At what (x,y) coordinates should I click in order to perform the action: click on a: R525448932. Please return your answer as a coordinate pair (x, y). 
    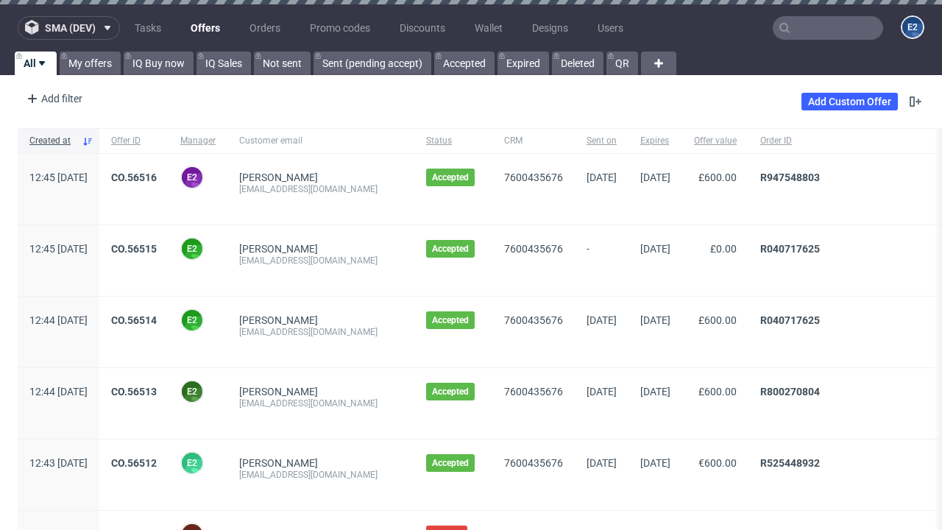
    Looking at the image, I should click on (790, 463).